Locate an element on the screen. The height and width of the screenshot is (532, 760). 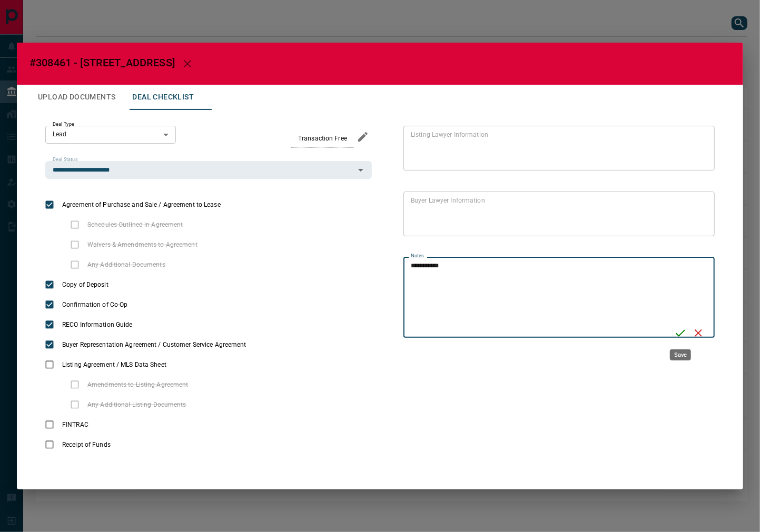
div: Save is located at coordinates (680, 355).